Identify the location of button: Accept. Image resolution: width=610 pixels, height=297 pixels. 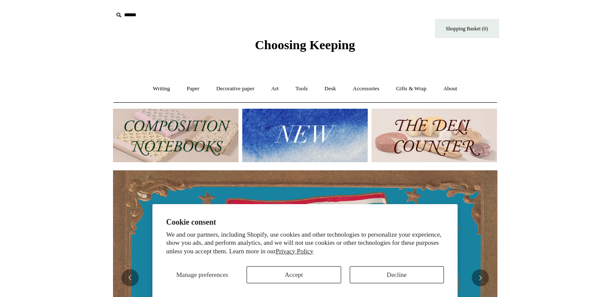
(293, 275).